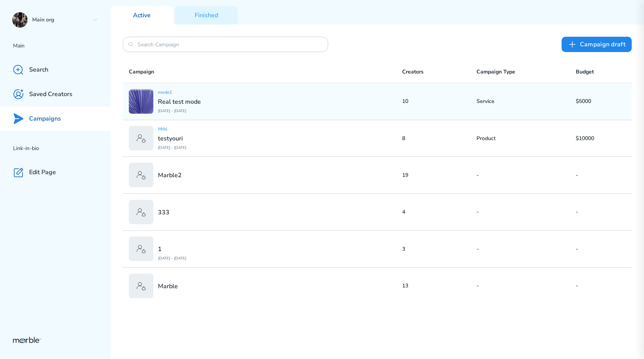 This screenshot has height=359, width=644. I want to click on p: 3, so click(439, 249).